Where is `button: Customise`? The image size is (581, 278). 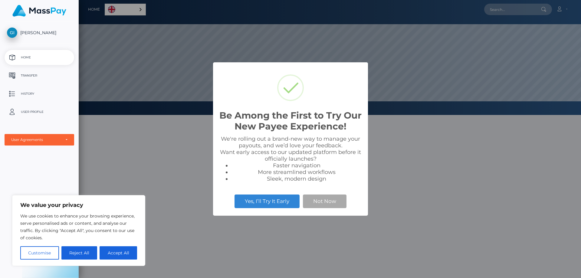
button: Customise is located at coordinates (40, 253).